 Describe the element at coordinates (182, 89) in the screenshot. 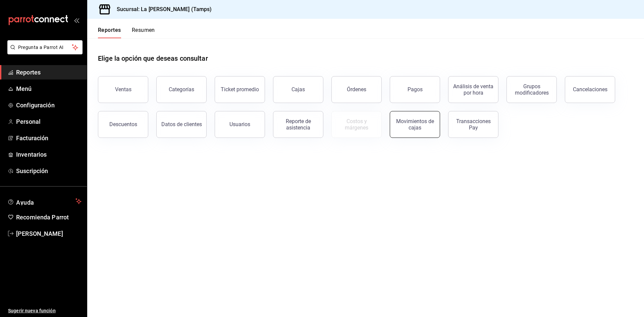

I see `div: Categorías` at that location.